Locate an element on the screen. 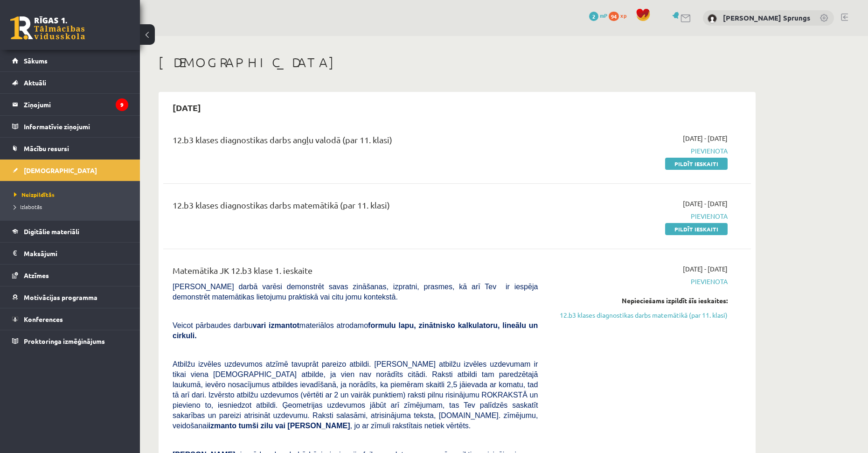  span: Proktoringa izmēģinājums is located at coordinates (64, 341).